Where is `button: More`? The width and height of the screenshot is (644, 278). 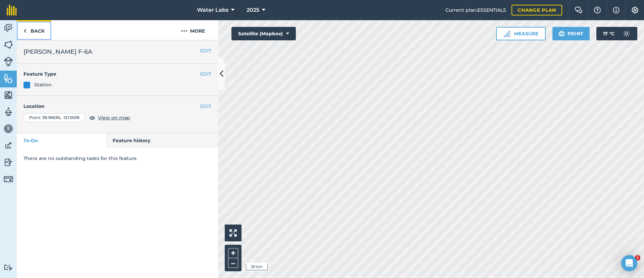
button: More is located at coordinates (193, 30).